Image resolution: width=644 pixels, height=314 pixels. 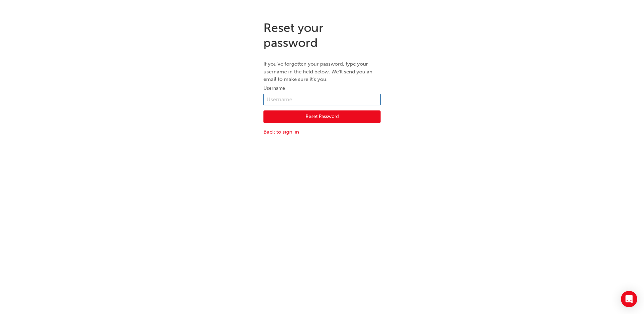 I want to click on h1: Reset your password, so click(x=322, y=35).